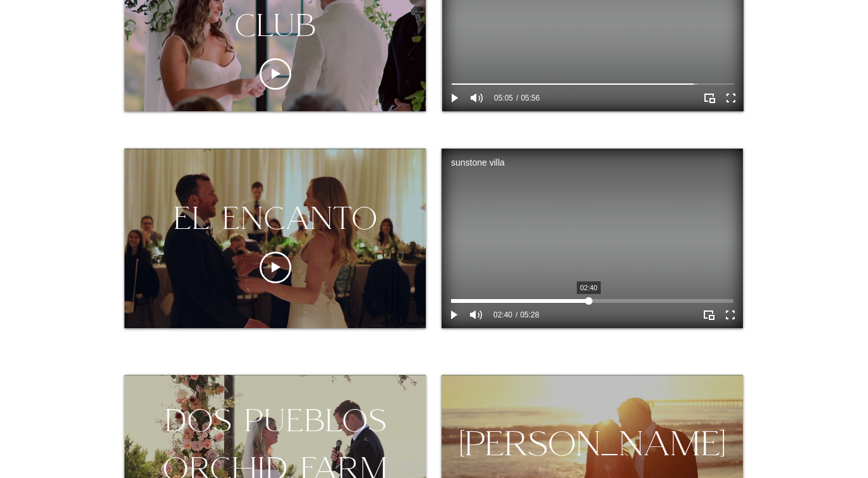 The height and width of the screenshot is (478, 868). I want to click on span: 05:28, so click(527, 315).